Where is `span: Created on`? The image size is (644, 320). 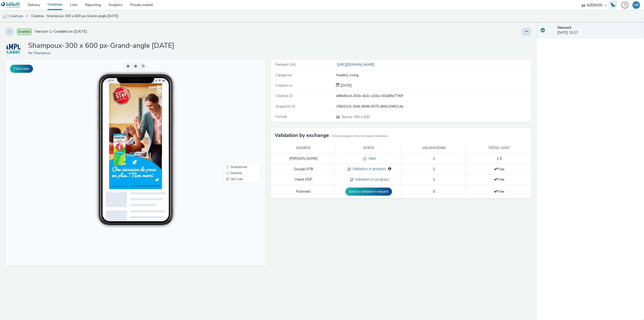
span: Created on is located at coordinates (284, 85).